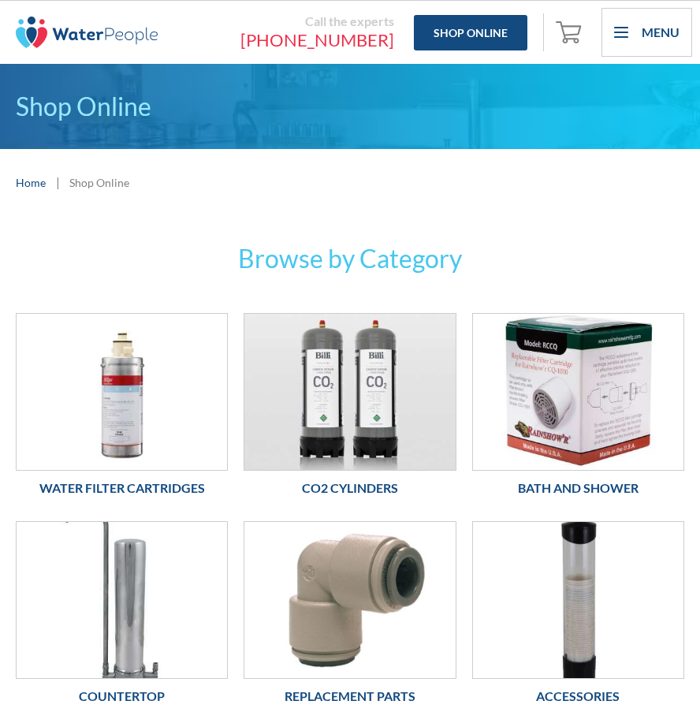 This screenshot has width=700, height=712. I want to click on img: shopping cart, so click(571, 32).